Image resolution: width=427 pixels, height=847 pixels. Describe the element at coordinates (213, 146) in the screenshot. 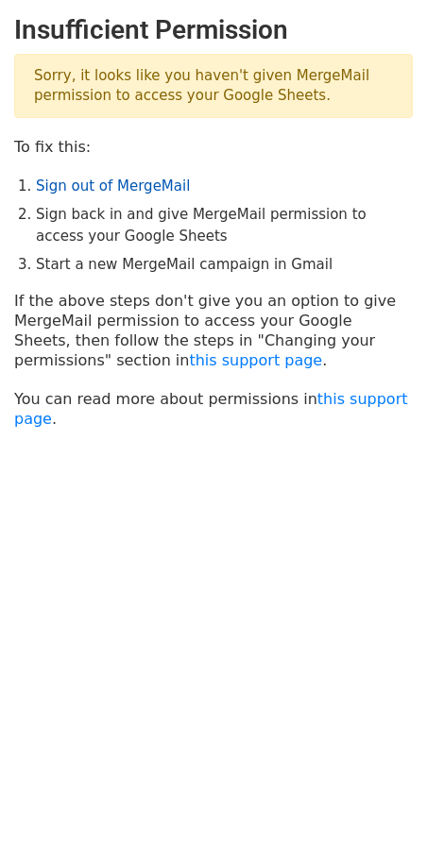

I see `p: To fix this:` at that location.